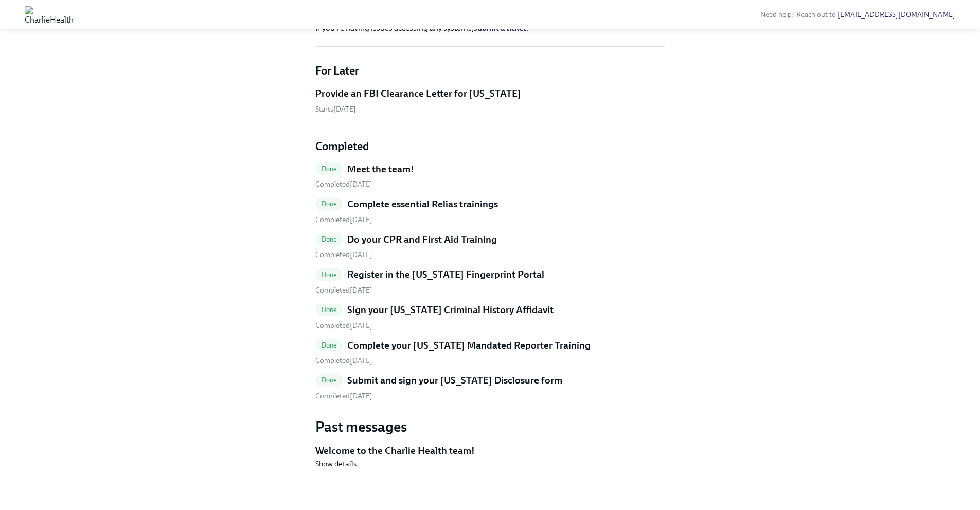 This screenshot has height=510, width=980. I want to click on h4: Completed, so click(490, 147).